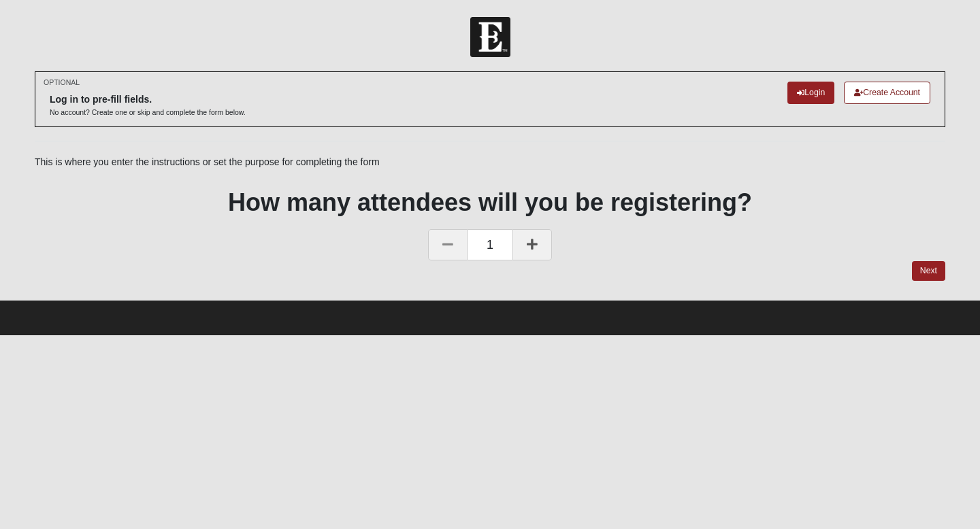  I want to click on p: This is where you enter the instructions or set the purpose for completing the form, so click(490, 162).